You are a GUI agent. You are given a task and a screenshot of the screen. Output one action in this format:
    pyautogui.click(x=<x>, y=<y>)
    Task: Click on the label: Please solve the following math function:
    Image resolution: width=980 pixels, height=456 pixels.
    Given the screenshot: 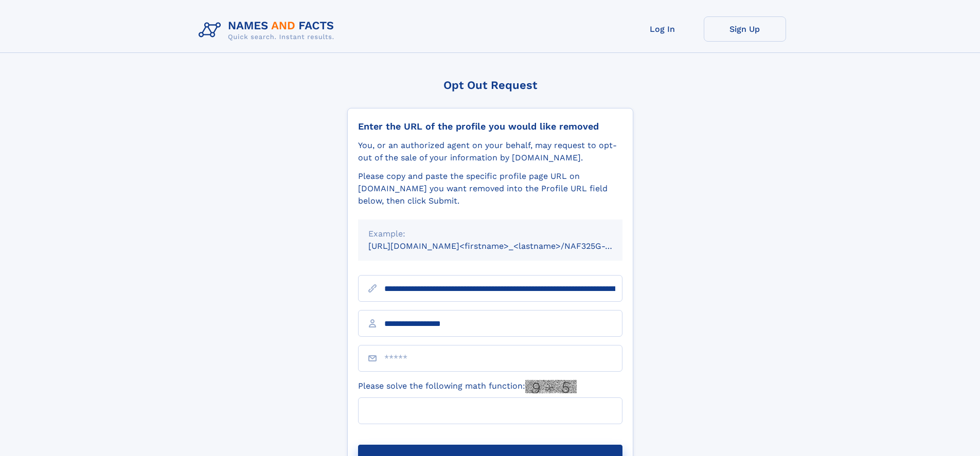 What is the action you would take?
    pyautogui.click(x=467, y=387)
    